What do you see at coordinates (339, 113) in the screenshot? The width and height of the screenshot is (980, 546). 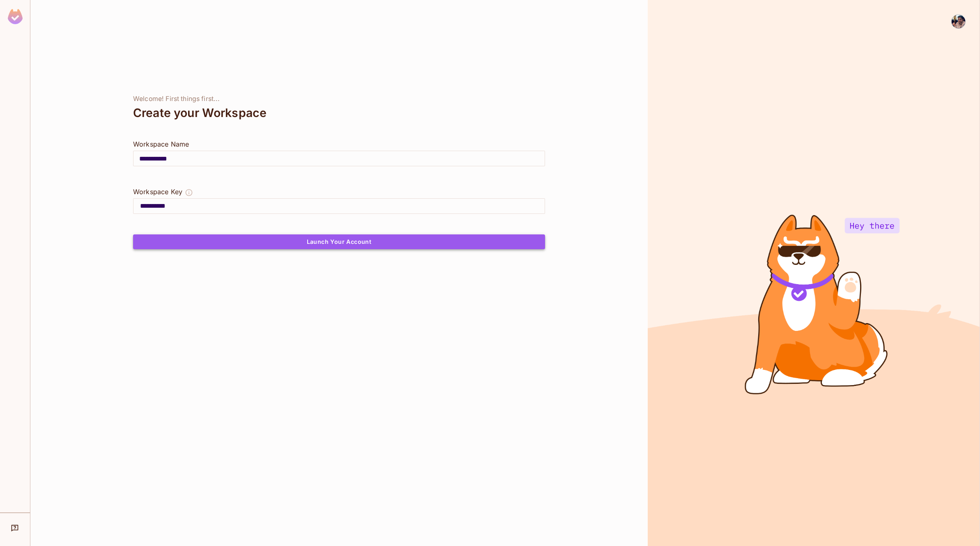 I see `div: Create your Workspace` at bounding box center [339, 113].